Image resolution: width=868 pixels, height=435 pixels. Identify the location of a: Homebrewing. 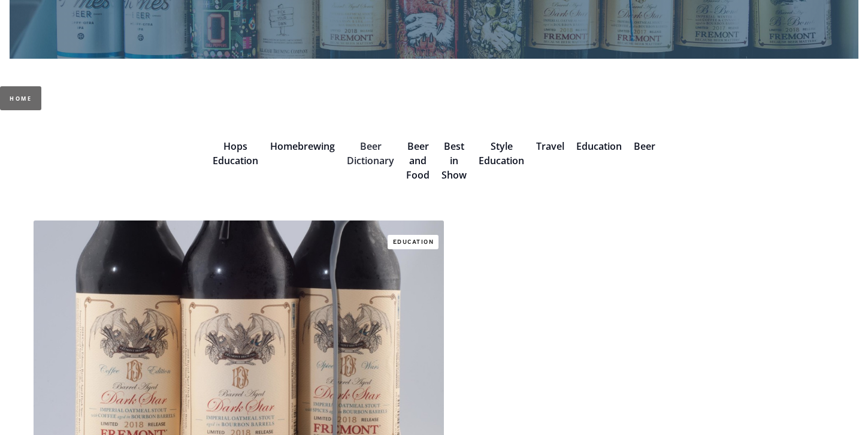
(303, 146).